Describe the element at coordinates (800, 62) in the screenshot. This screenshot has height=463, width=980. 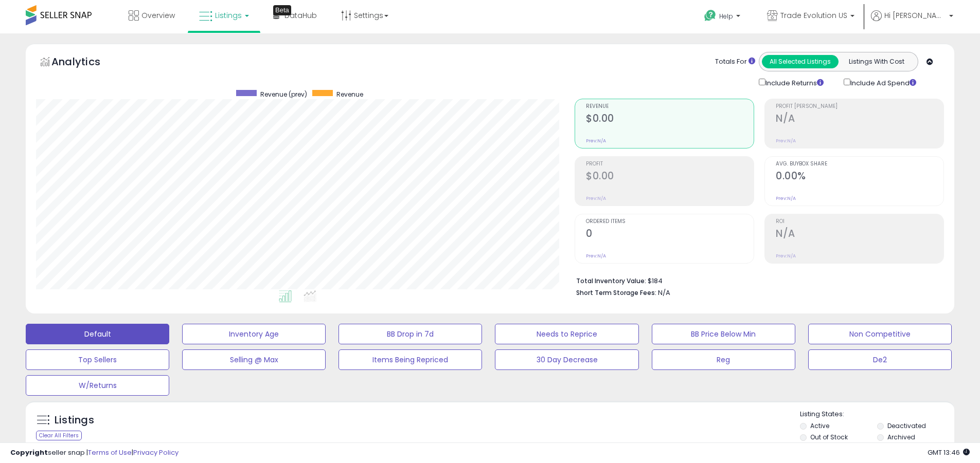
I see `button: All Selected Listings` at that location.